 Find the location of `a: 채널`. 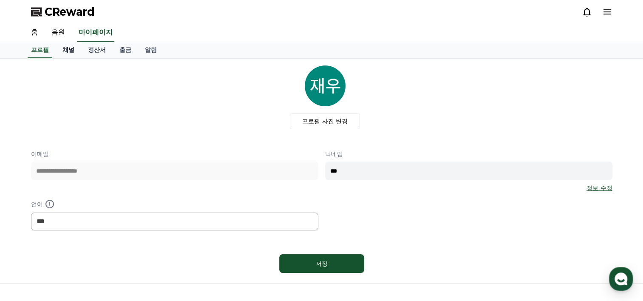

a: 채널 is located at coordinates (68, 50).